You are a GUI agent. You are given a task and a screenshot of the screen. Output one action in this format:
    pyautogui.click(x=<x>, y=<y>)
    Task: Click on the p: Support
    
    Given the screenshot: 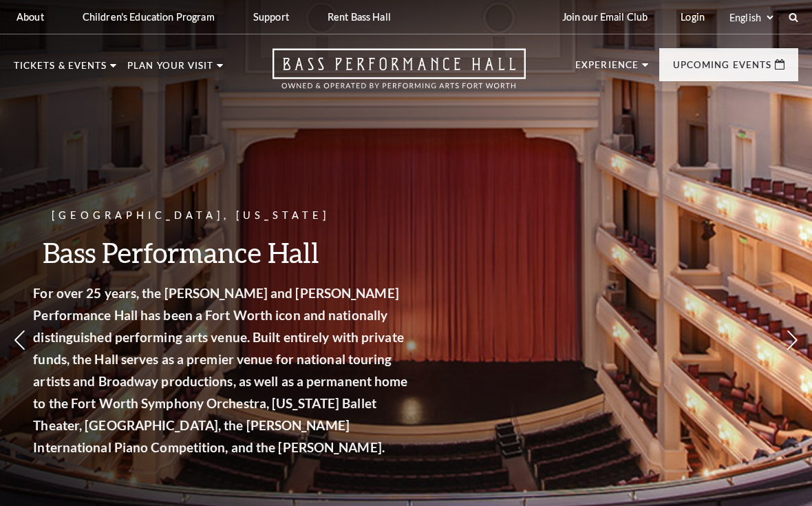 What is the action you would take?
    pyautogui.click(x=272, y=17)
    